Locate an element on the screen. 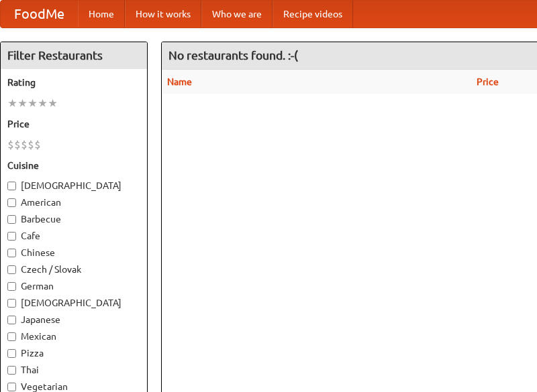  a: Who we are is located at coordinates (236, 14).